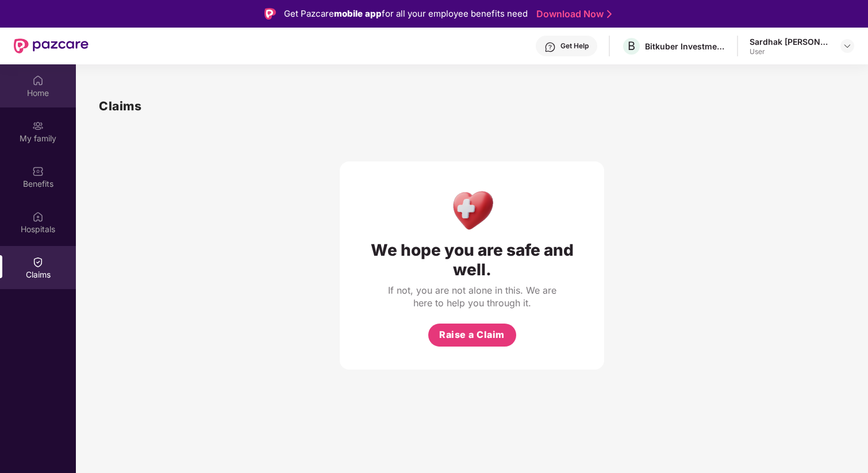 Image resolution: width=868 pixels, height=473 pixels. What do you see at coordinates (270, 14) in the screenshot?
I see `img: Logo` at bounding box center [270, 14].